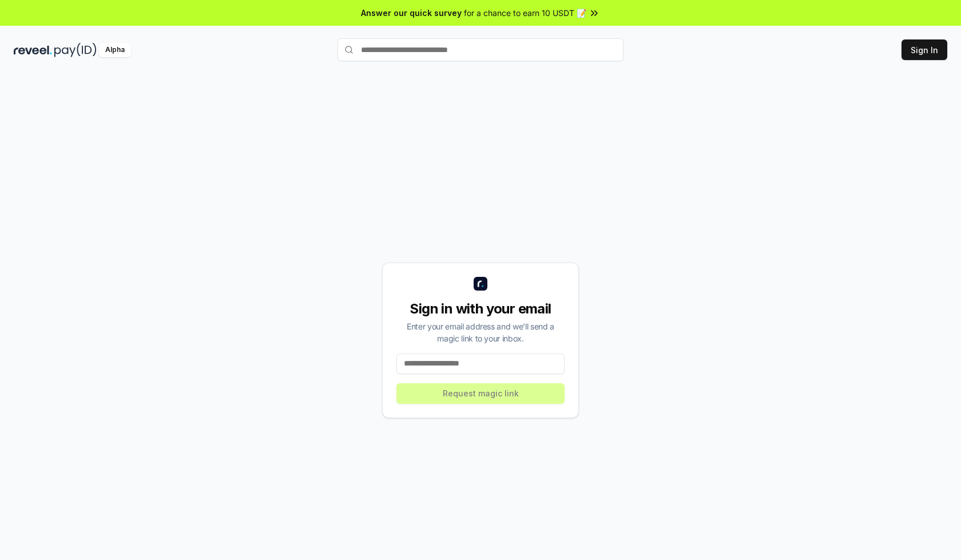 The image size is (961, 560). Describe the element at coordinates (33, 50) in the screenshot. I see `img: reveel_dark` at that location.